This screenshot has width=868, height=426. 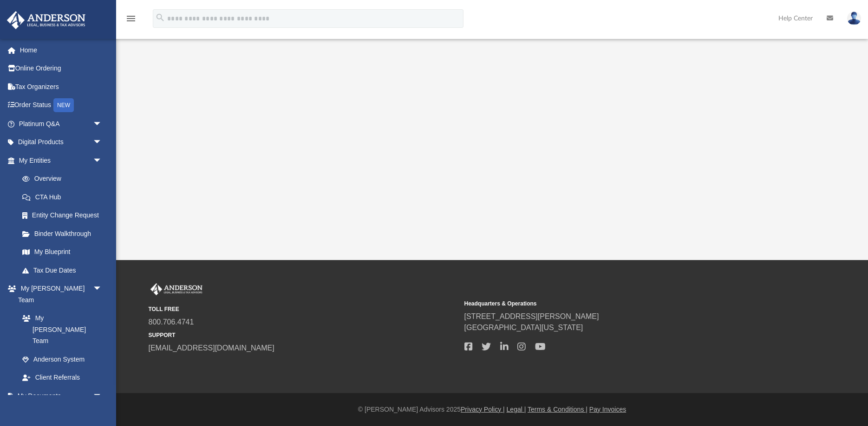 I want to click on a: Pay Invoices, so click(x=607, y=410).